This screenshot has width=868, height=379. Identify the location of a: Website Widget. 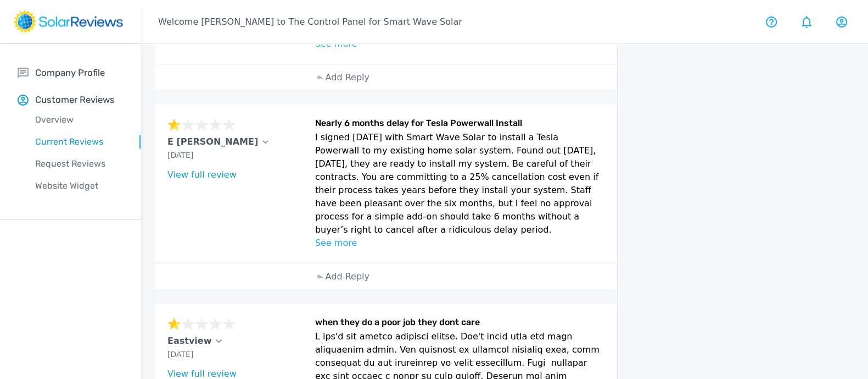
(79, 186).